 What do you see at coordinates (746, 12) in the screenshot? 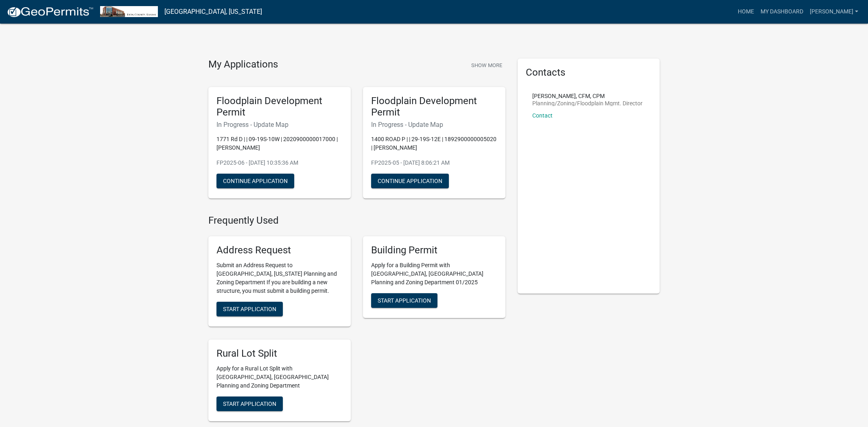
I see `a: Home` at bounding box center [746, 12].